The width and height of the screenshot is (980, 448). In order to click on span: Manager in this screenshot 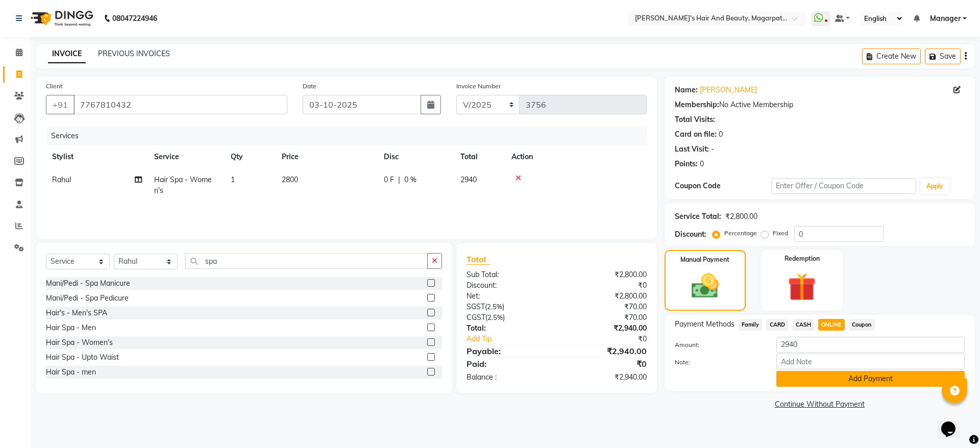, I will do `click(946, 18)`.